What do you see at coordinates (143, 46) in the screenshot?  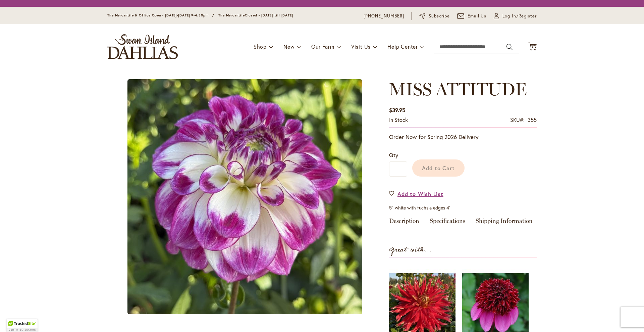 I see `a: store logo` at bounding box center [143, 46].